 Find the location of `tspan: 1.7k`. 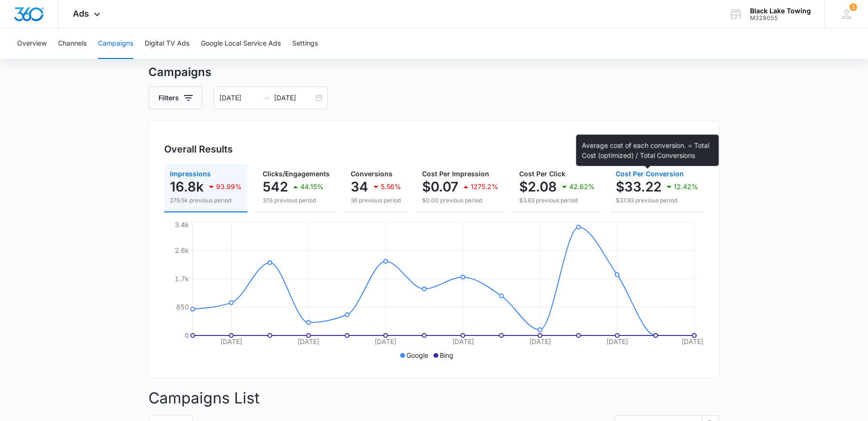

tspan: 1.7k is located at coordinates (182, 278).